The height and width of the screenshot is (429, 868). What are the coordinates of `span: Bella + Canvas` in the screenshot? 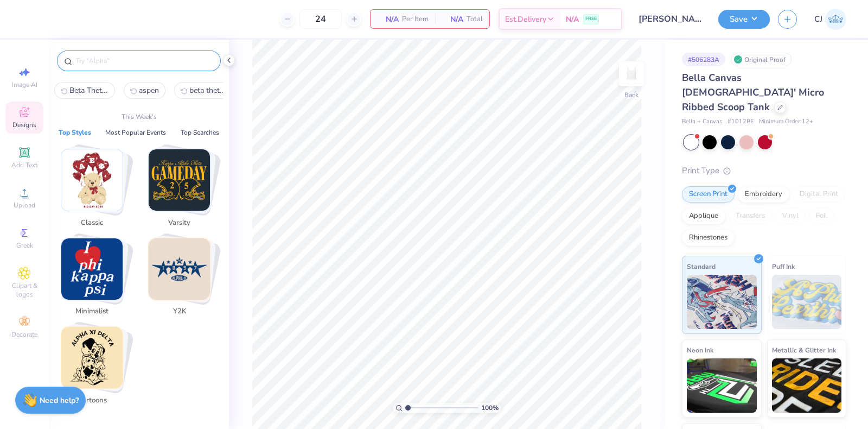 It's located at (703, 122).